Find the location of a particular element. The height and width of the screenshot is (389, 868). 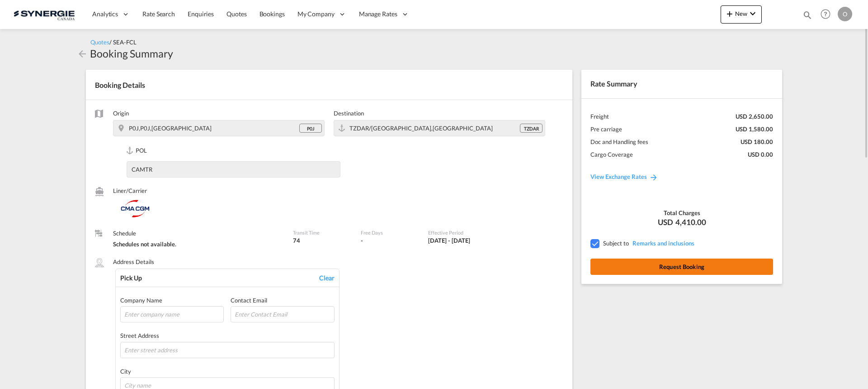

label: Liner/Carrier is located at coordinates (198, 191).